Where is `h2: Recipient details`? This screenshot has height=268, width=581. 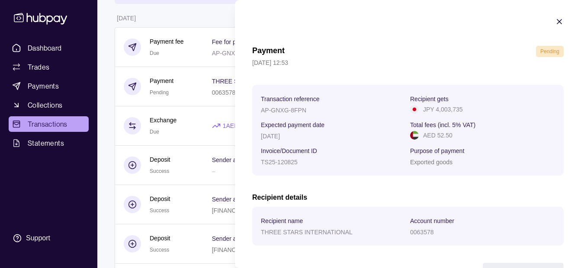
h2: Recipient details is located at coordinates (408, 198).